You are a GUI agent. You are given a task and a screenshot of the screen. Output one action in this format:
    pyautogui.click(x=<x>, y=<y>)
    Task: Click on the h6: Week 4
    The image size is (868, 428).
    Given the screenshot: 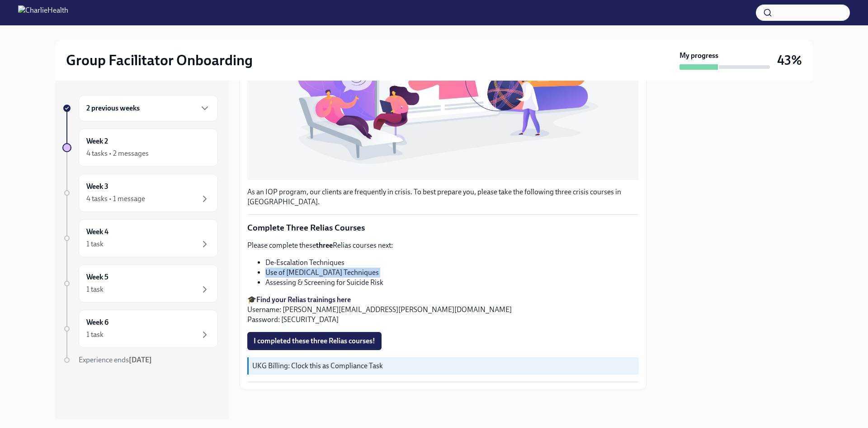 What is the action you would take?
    pyautogui.click(x=97, y=231)
    